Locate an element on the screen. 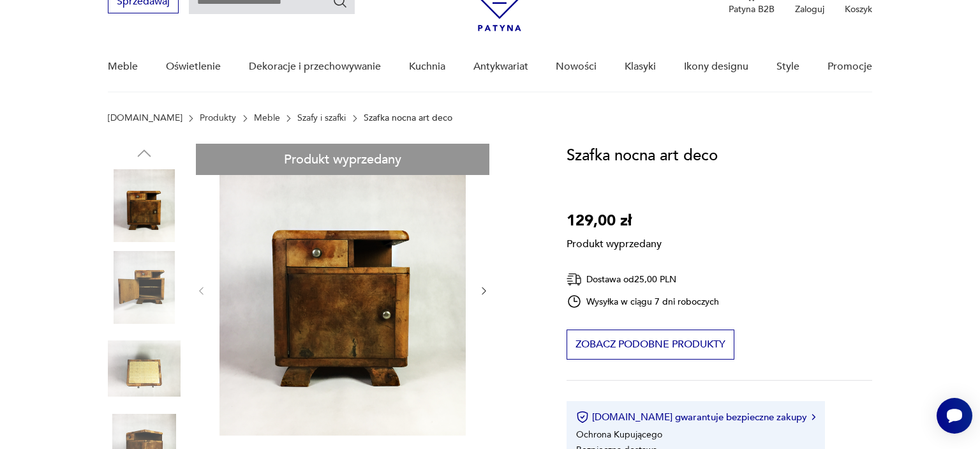 The width and height of the screenshot is (980, 449). p: Koszyk is located at coordinates (859, 9).